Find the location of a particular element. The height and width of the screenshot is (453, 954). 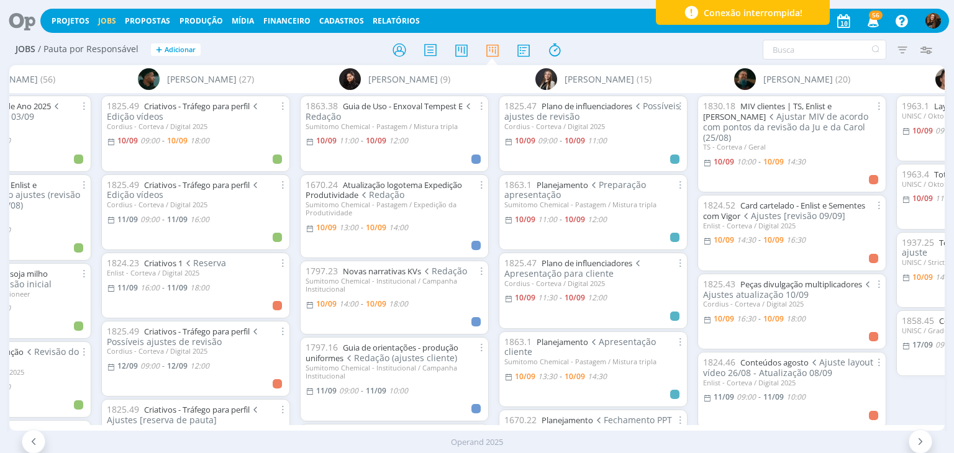

span: 1825.43 is located at coordinates (719, 284).